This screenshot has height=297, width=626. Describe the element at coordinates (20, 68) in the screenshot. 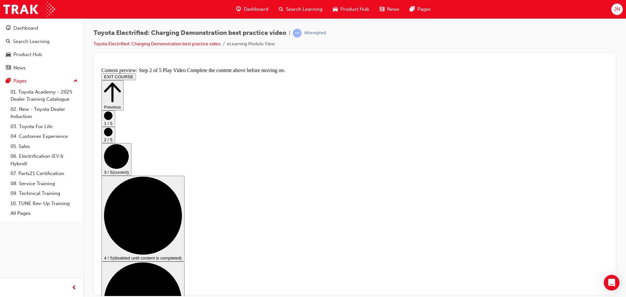

I see `div: News` at that location.